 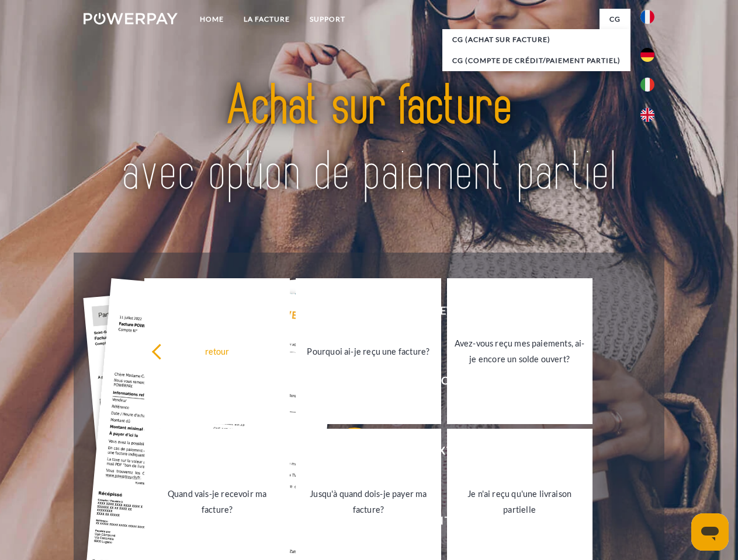 I want to click on a: LA FACTURE, so click(x=266, y=20).